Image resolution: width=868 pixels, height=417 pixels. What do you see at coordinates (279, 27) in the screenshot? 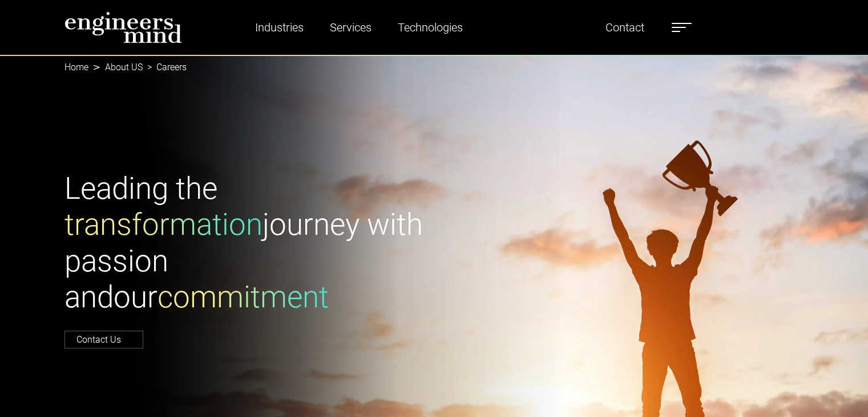
I see `a: Industries` at bounding box center [279, 27].